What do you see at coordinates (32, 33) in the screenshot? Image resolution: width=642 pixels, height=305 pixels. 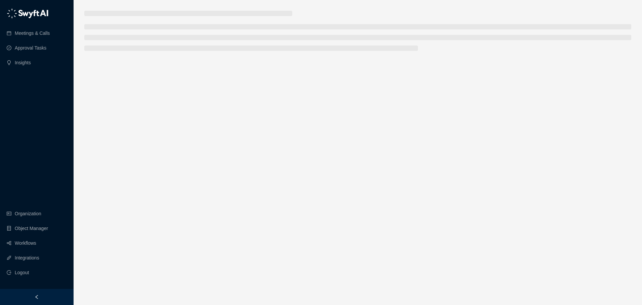 I see `a: Meetings & Calls` at bounding box center [32, 33].